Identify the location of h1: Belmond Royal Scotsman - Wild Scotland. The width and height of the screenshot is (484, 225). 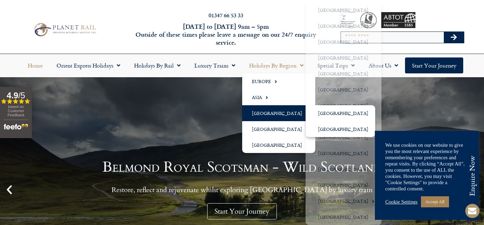
(242, 167).